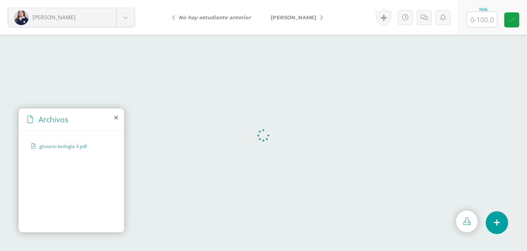 This screenshot has height=251, width=527. What do you see at coordinates (213, 17) in the screenshot?
I see `a: No hay estudiante anterior` at bounding box center [213, 17].